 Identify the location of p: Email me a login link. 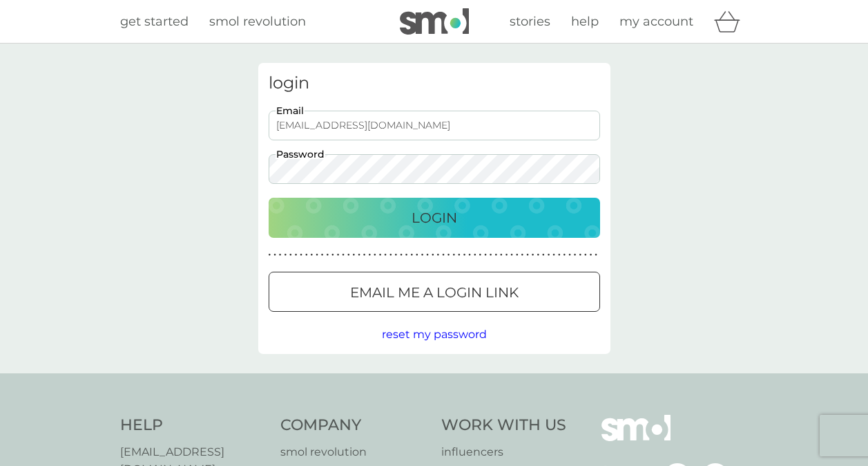
(434, 292).